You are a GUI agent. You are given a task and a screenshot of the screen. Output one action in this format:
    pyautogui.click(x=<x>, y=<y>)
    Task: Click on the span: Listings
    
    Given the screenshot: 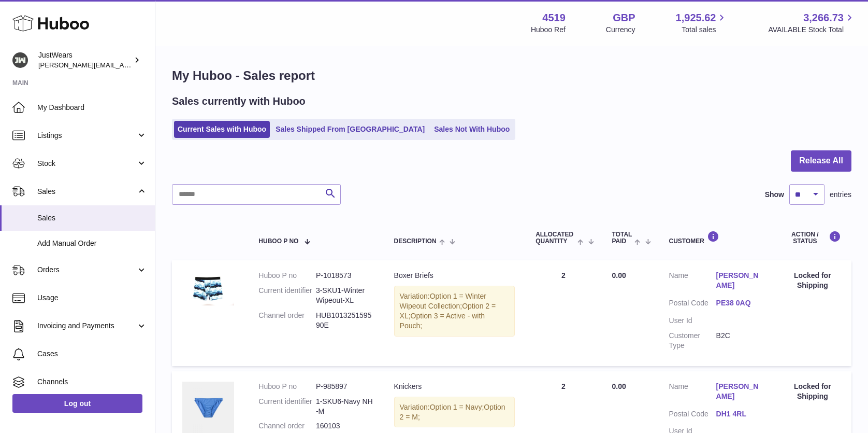 What is the action you would take?
    pyautogui.click(x=86, y=135)
    